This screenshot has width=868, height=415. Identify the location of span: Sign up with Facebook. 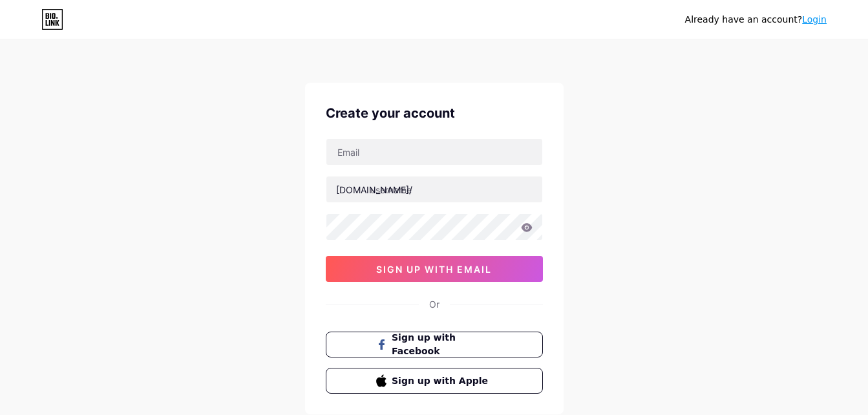
(441, 344).